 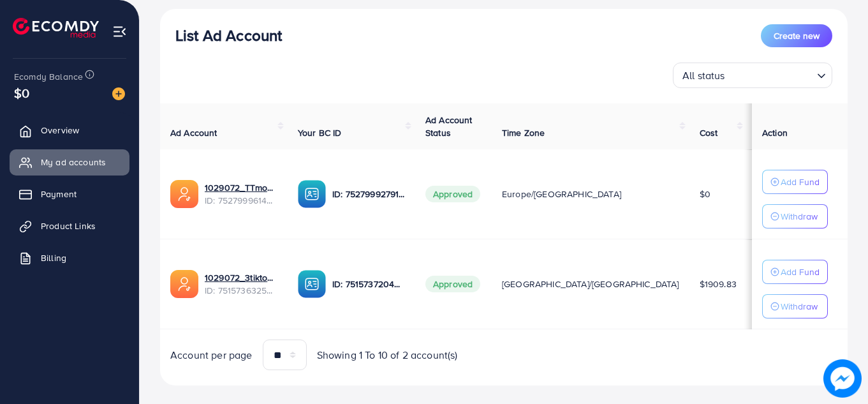 What do you see at coordinates (69, 258) in the screenshot?
I see `a: Billing` at bounding box center [69, 258].